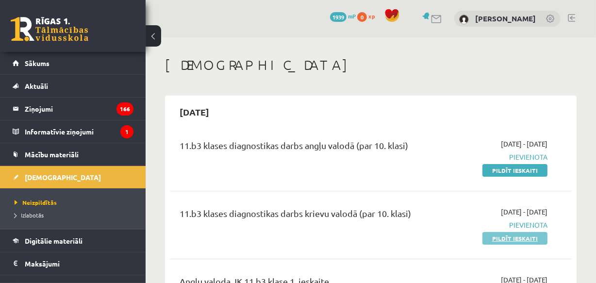 The width and height of the screenshot is (596, 283). What do you see at coordinates (73, 264) in the screenshot?
I see `a: Maksājumi` at bounding box center [73, 264].